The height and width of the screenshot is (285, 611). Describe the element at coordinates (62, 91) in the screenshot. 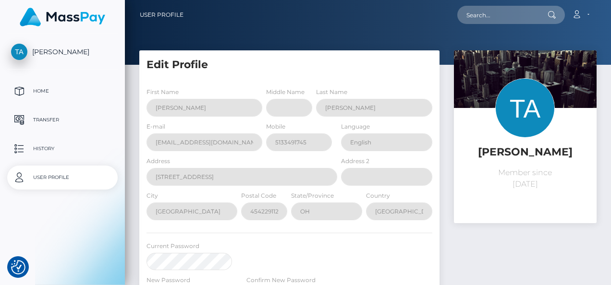

I see `a: Home` at that location.